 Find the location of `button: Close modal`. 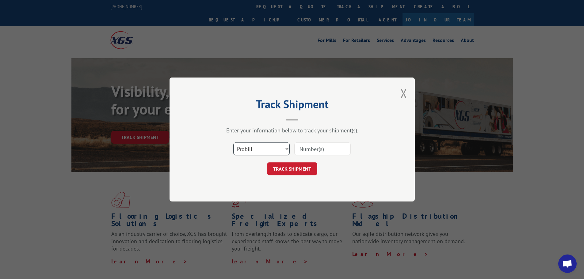

button: Close modal is located at coordinates (404, 93).